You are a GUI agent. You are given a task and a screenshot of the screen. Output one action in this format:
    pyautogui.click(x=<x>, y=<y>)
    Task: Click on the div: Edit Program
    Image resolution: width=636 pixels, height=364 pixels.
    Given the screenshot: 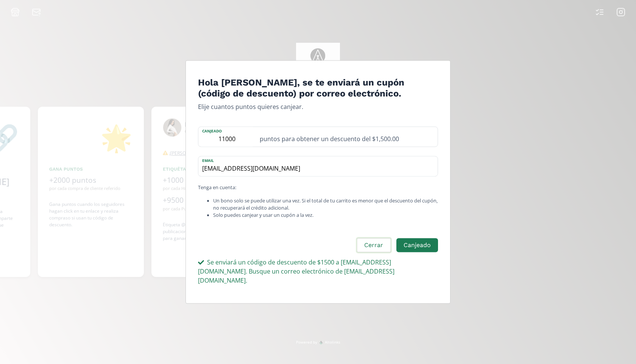 What is the action you would take?
    pyautogui.click(x=318, y=182)
    